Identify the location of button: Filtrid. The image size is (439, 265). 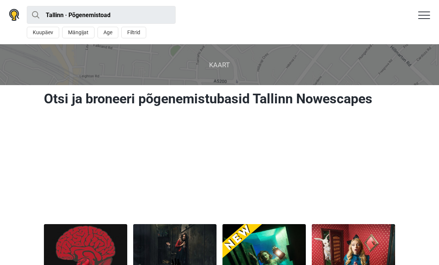
(133, 32).